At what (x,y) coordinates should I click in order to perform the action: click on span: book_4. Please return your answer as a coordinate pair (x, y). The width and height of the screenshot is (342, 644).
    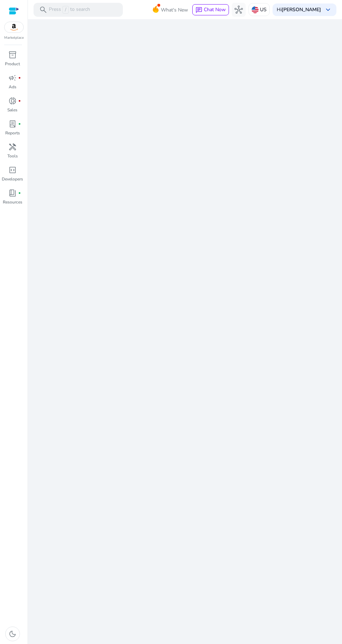
    Looking at the image, I should click on (13, 193).